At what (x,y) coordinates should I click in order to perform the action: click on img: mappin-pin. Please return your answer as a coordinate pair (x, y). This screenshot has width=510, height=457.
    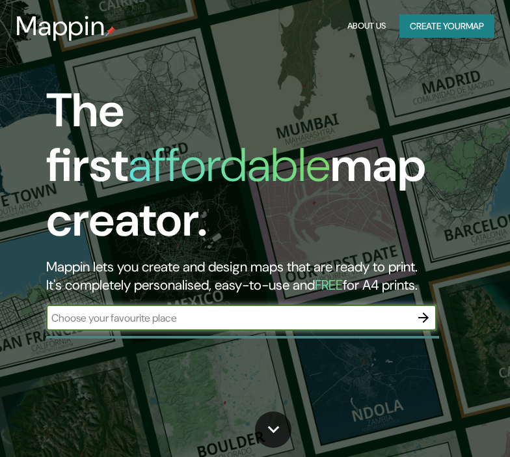
    Looking at the image, I should click on (111, 31).